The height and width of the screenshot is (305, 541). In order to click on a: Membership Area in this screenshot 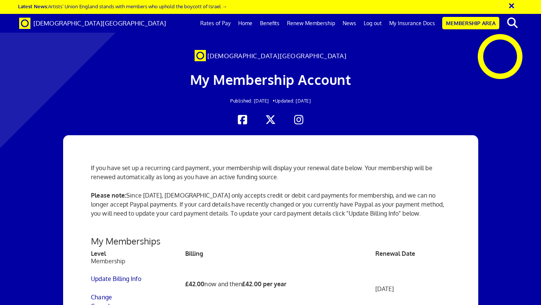, I will do `click(470, 23)`.